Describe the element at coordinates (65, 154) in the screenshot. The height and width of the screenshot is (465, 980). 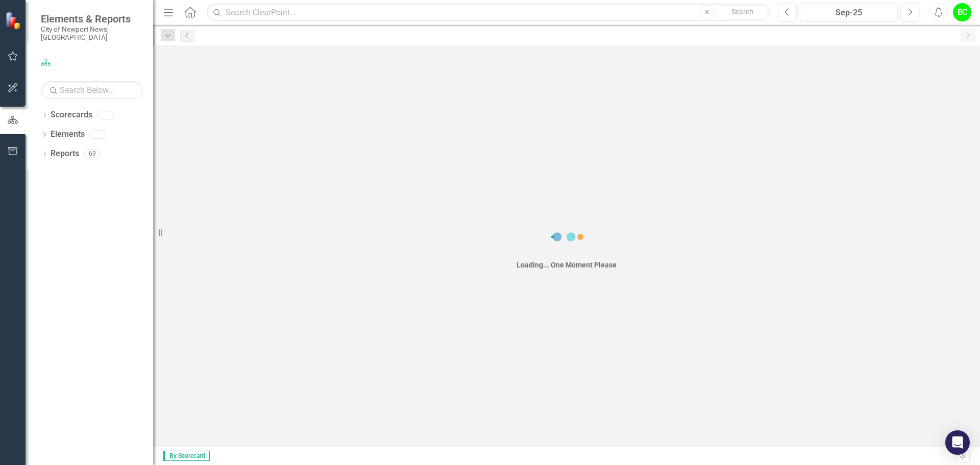
I see `a: Reports` at that location.